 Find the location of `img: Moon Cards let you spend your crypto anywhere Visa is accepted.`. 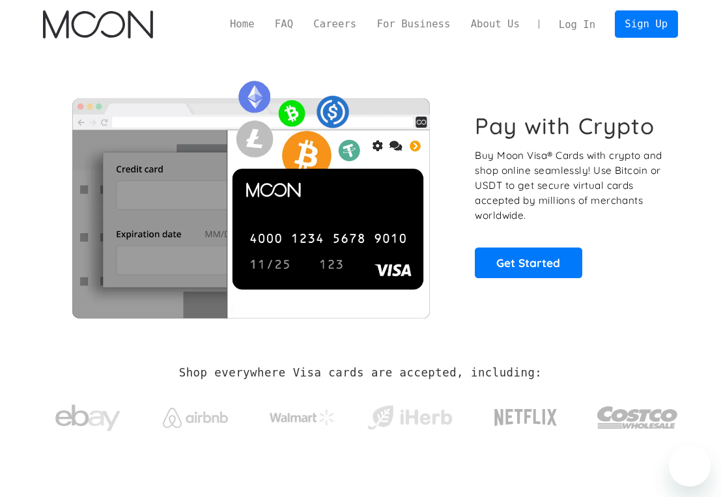

img: Moon Cards let you spend your crypto anywhere Visa is accepted. is located at coordinates (250, 195).